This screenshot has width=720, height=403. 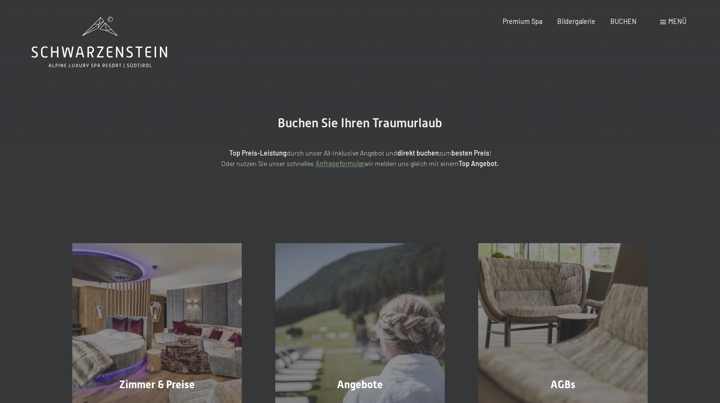 I want to click on span: Menü, so click(x=677, y=21).